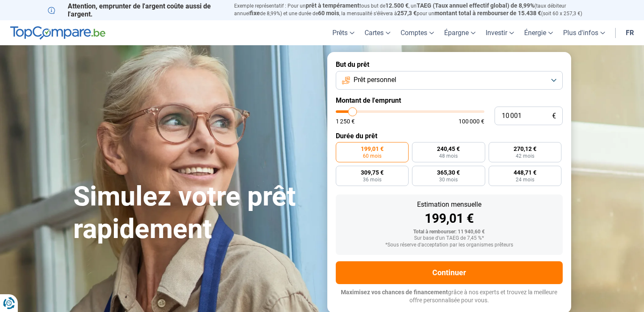 This screenshot has height=312, width=644. Describe the element at coordinates (449, 100) in the screenshot. I see `label: Montant de l'emprunt` at that location.